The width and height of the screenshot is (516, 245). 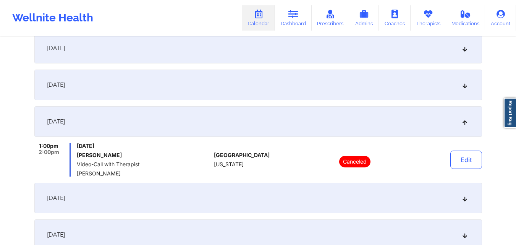 I want to click on a: Prescribers, so click(x=330, y=18).